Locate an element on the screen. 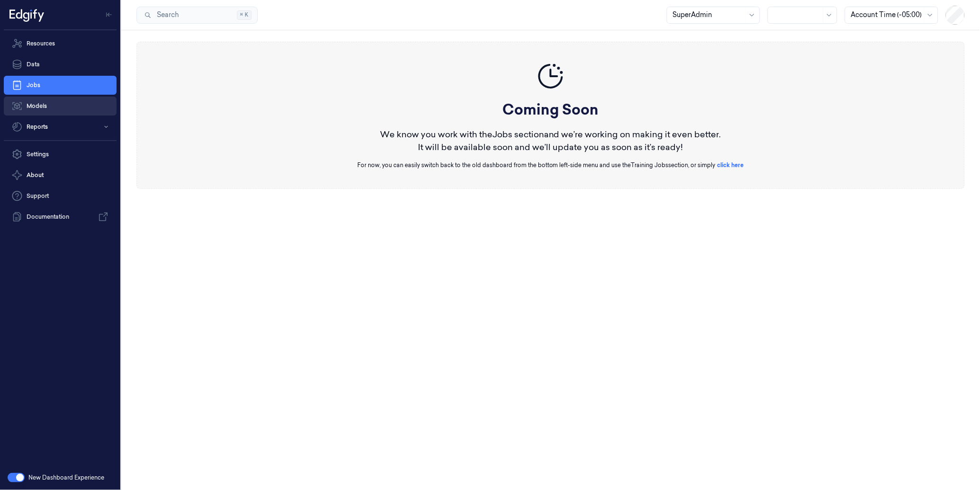  a: click here is located at coordinates (731, 165).